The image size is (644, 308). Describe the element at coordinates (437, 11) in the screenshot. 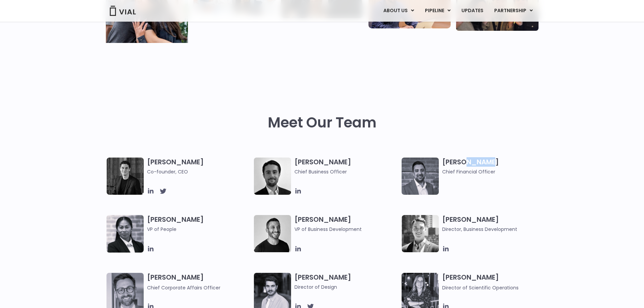

I see `a: PIPELINEMenu Toggle` at that location.